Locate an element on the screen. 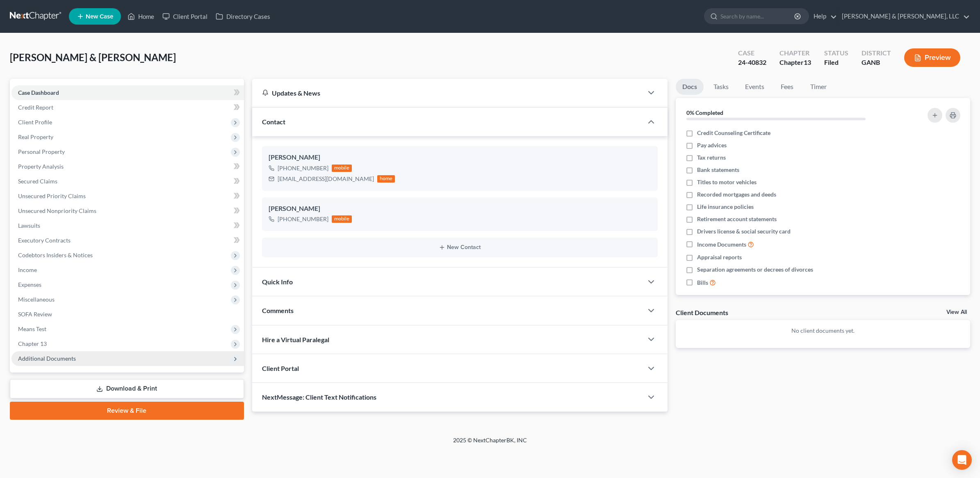 This screenshot has width=980, height=478. span: Personal Property is located at coordinates (42, 151).